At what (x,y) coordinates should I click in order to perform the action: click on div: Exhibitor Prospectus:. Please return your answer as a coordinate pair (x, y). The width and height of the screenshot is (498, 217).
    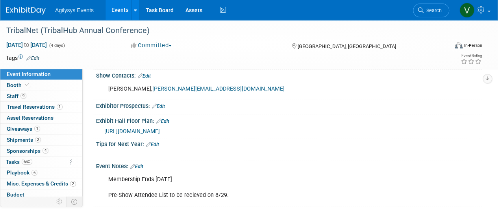
    Looking at the image, I should click on (289, 105).